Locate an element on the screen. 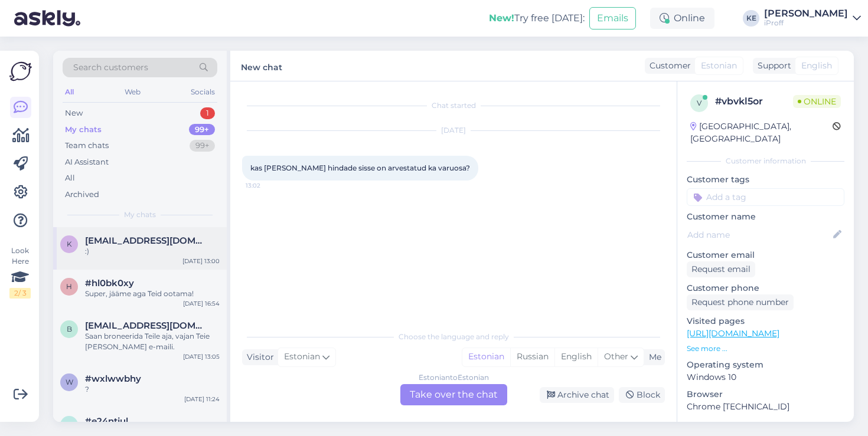 This screenshot has height=436, width=868. div: Choose the language and reply is located at coordinates (454, 337).